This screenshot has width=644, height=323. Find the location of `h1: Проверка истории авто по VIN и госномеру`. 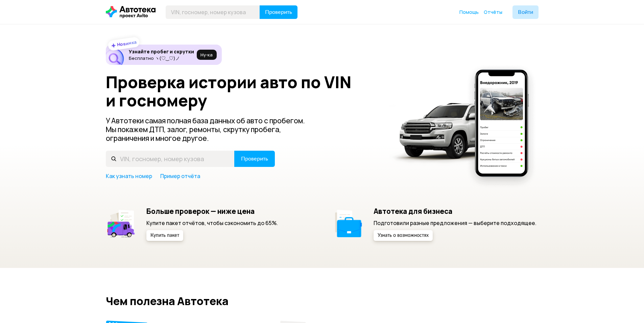

h1: Проверка истории авто по VIN и госномеру is located at coordinates (243, 91).